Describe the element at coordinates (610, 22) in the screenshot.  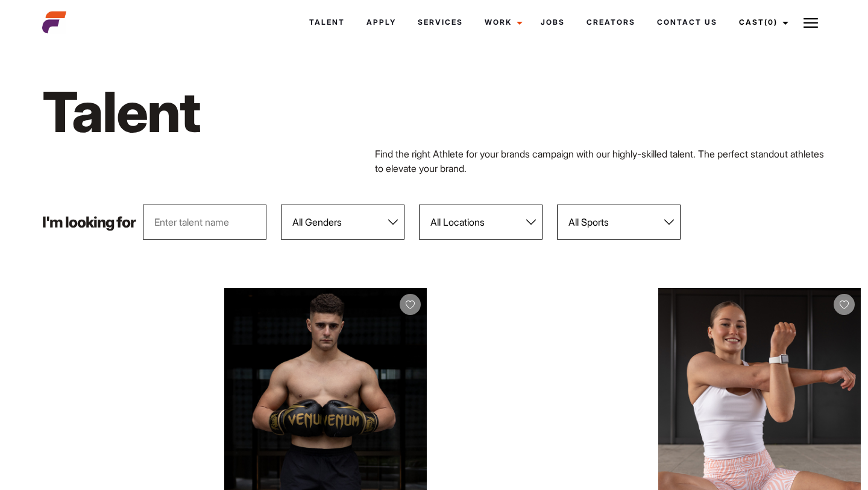
I see `a: Creators` at that location.